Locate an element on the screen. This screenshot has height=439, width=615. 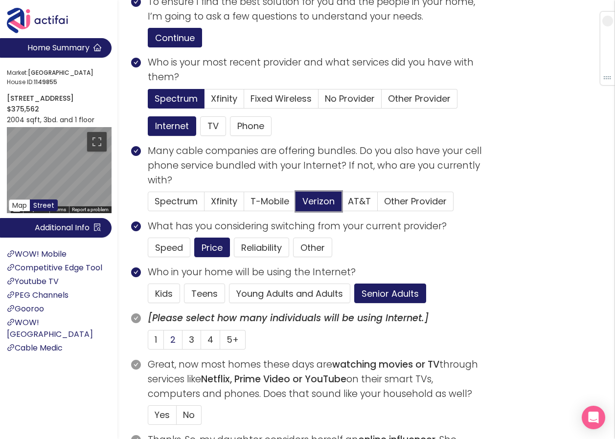
span: No Provider is located at coordinates (350, 98).